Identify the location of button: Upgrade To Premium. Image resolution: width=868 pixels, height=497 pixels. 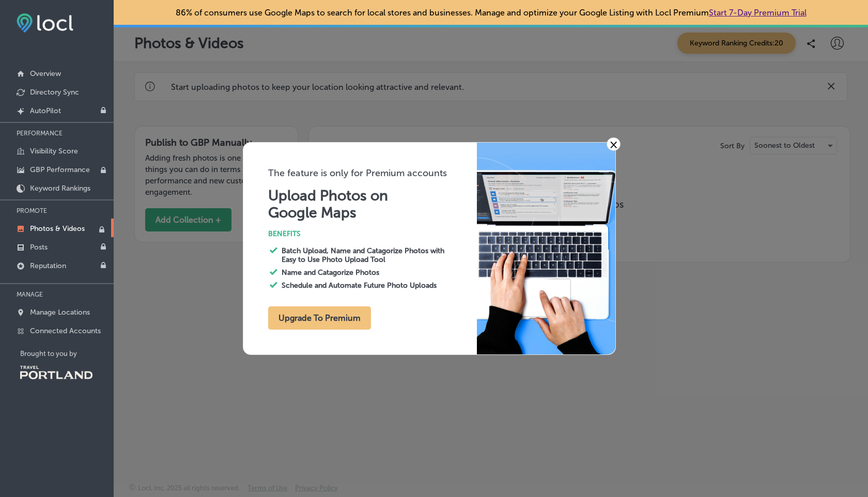
(319, 318).